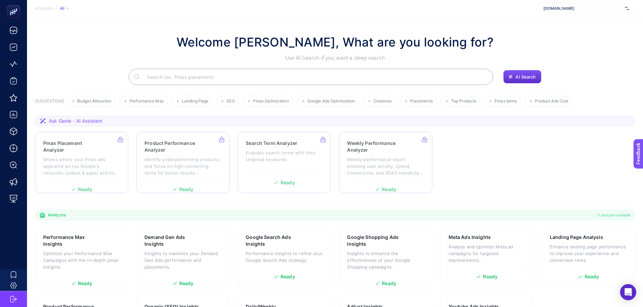 The width and height of the screenshot is (643, 307). What do you see at coordinates (382, 101) in the screenshot?
I see `span: Creatives` at bounding box center [382, 101].